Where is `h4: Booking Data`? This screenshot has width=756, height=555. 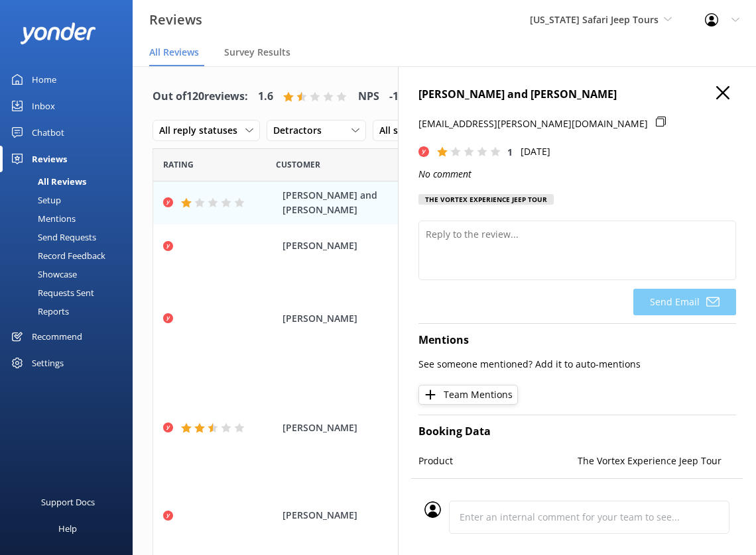
h4: Booking Data is located at coordinates (577, 432).